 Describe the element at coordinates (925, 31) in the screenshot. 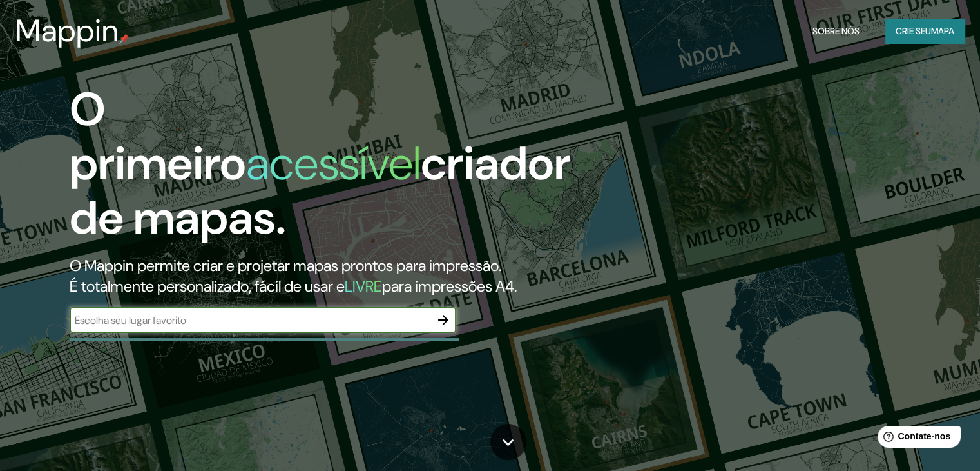

I see `button: Crie seumapa` at that location.